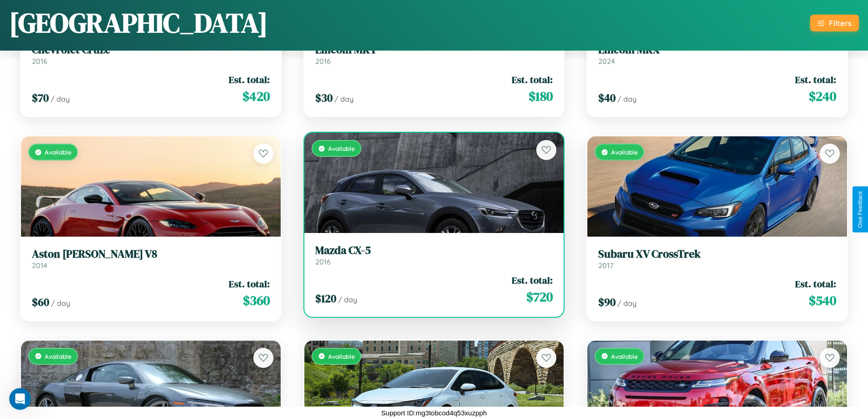 This screenshot has height=419, width=868. What do you see at coordinates (823, 300) in the screenshot?
I see `span: $ 540` at bounding box center [823, 300].